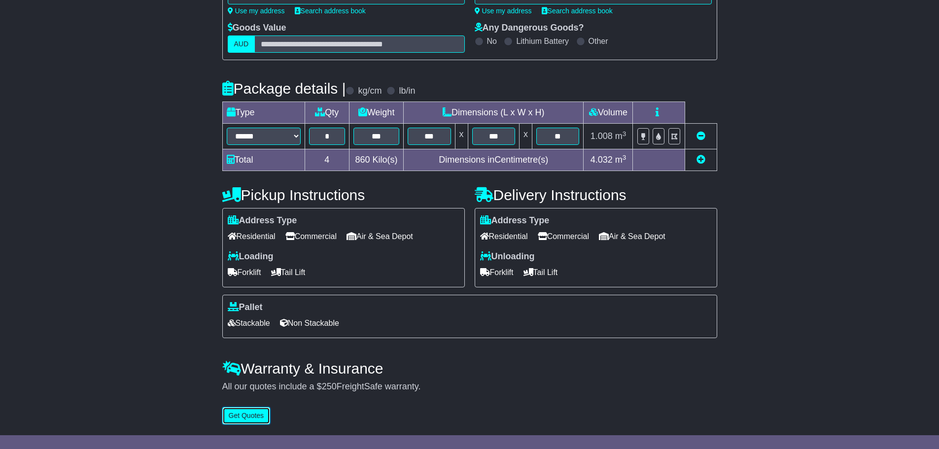 This screenshot has height=449, width=939. Describe the element at coordinates (263, 113) in the screenshot. I see `td: Type` at that location.